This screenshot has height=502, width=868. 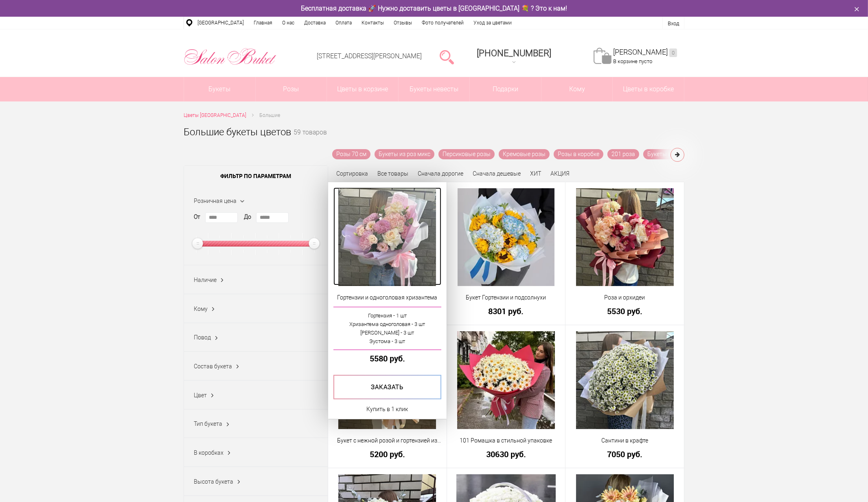 What do you see at coordinates (363, 89) in the screenshot?
I see `a: Цветы в корзине` at bounding box center [363, 89].